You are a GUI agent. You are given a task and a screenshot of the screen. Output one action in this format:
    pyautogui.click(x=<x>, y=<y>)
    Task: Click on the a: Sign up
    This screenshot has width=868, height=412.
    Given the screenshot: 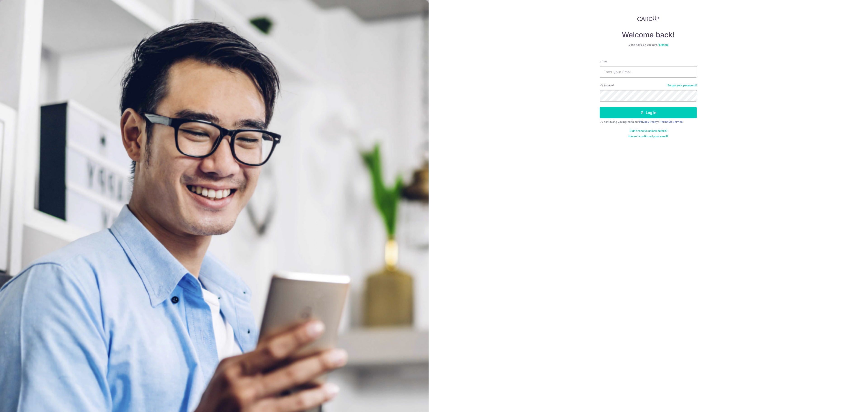 What is the action you would take?
    pyautogui.click(x=664, y=45)
    